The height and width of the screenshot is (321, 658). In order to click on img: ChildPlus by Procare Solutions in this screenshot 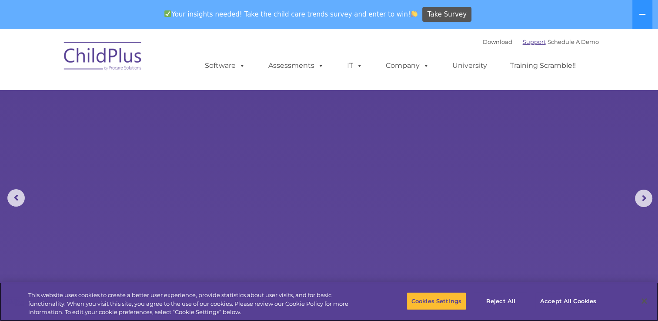, I will do `click(103, 57)`.